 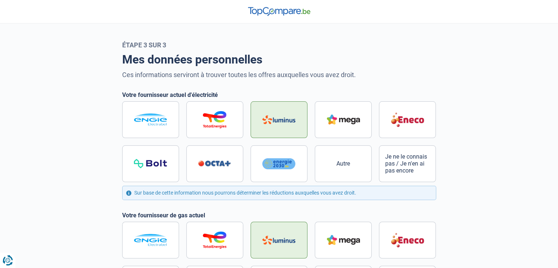 What do you see at coordinates (279, 45) in the screenshot?
I see `div: Étape 3 sur 3` at bounding box center [279, 45].